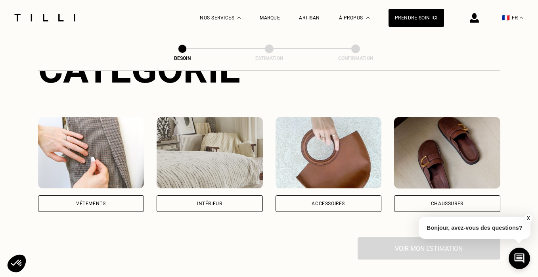 The width and height of the screenshot is (538, 277). Describe the element at coordinates (269, 58) in the screenshot. I see `div: Estimation` at that location.